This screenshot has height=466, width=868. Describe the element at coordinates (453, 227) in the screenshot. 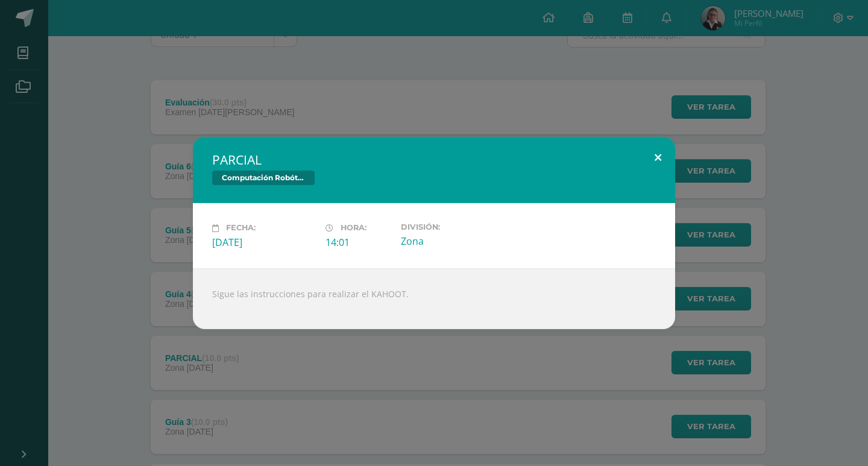

I see `label: División:` at that location.